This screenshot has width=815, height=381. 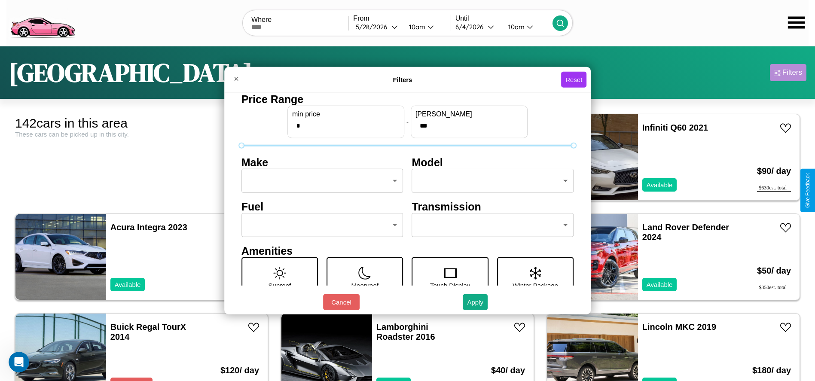 I want to click on h4: Model, so click(x=493, y=162).